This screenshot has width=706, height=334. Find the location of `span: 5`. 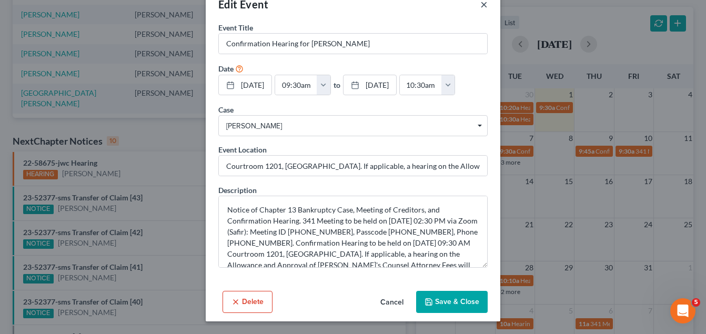

span: 5 is located at coordinates (696, 302).